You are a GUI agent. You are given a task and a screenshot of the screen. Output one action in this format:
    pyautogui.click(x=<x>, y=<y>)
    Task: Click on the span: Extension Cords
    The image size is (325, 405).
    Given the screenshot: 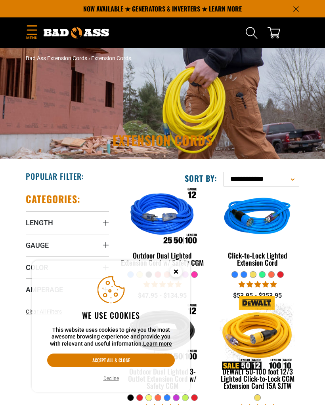 What is the action you would take?
    pyautogui.click(x=111, y=58)
    